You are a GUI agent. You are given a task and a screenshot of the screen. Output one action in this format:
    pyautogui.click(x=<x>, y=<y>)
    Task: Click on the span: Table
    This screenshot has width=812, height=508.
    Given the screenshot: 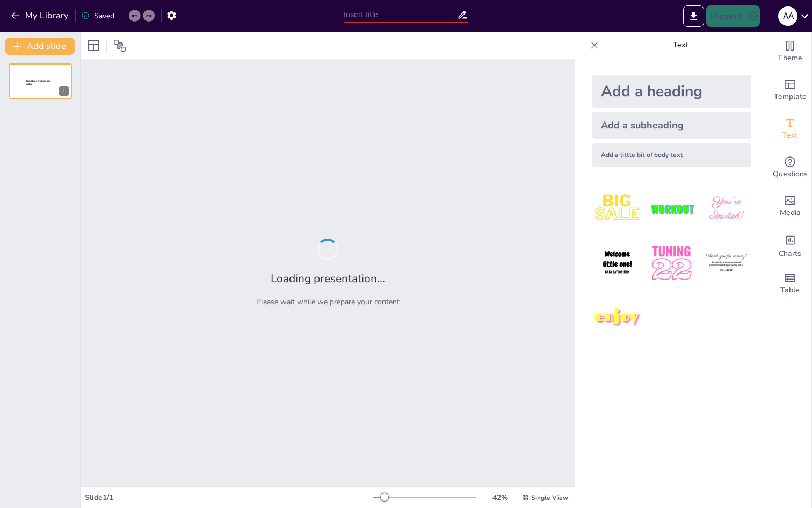 What is the action you would take?
    pyautogui.click(x=790, y=290)
    